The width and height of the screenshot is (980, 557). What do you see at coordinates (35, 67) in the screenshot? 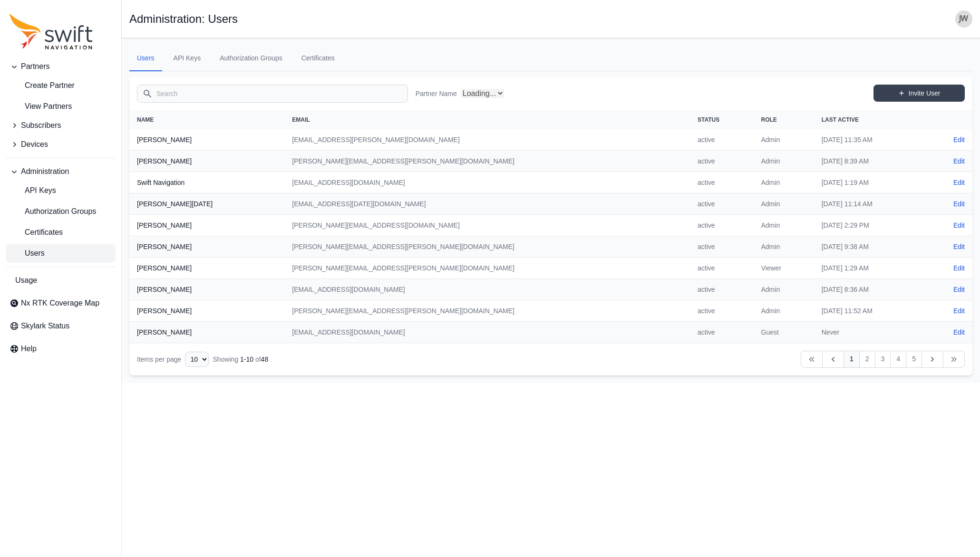
I see `span: Partners` at bounding box center [35, 67].